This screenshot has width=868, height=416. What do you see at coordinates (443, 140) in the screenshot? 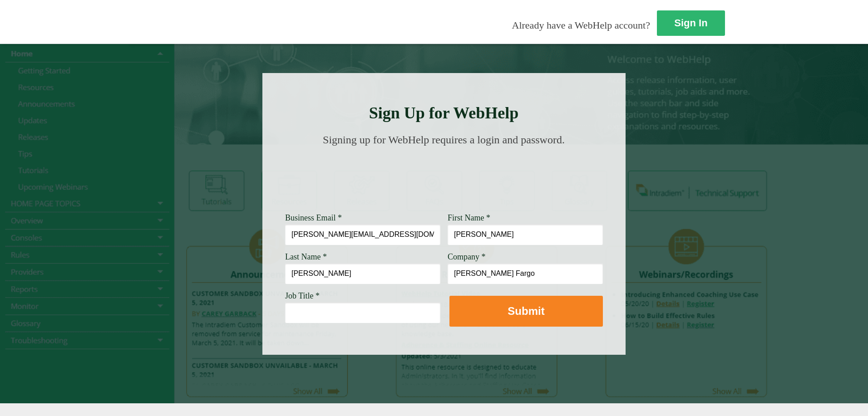
I see `span: Signing up for WebHelp requires a login and password.` at bounding box center [443, 140].